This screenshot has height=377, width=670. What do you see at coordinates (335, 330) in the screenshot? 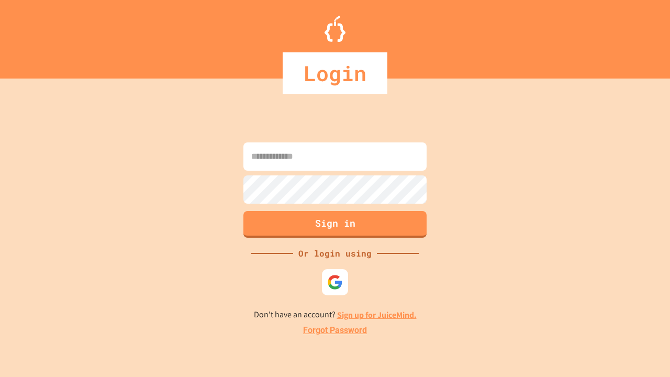
I see `a: Forgot Password` at bounding box center [335, 330].